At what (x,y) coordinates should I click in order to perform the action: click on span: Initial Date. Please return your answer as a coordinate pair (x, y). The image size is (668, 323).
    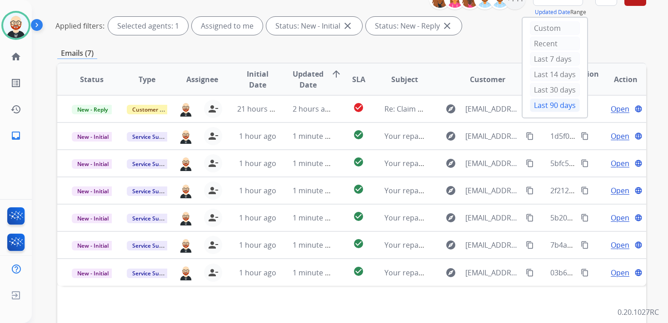
    Looking at the image, I should click on (257, 79).